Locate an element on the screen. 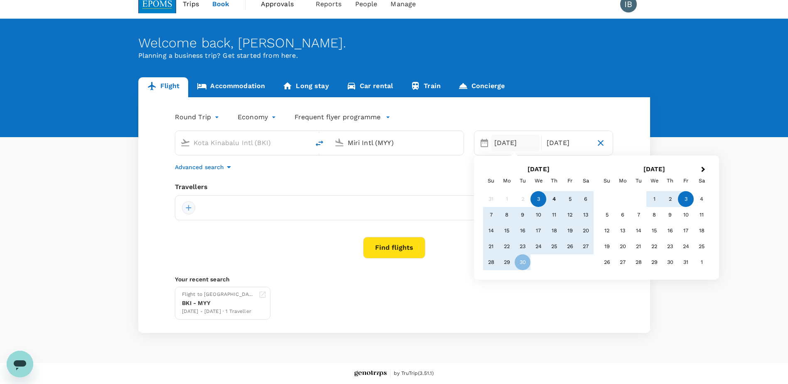 This screenshot has height=384, width=788. div: Not available Monday, September 1st, 2025 is located at coordinates (507, 199).